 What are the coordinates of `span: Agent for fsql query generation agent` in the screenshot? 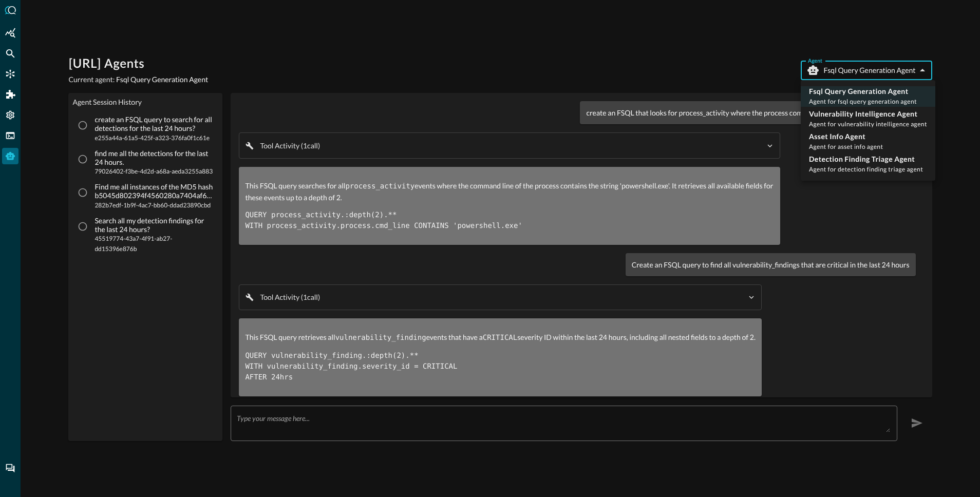 It's located at (863, 101).